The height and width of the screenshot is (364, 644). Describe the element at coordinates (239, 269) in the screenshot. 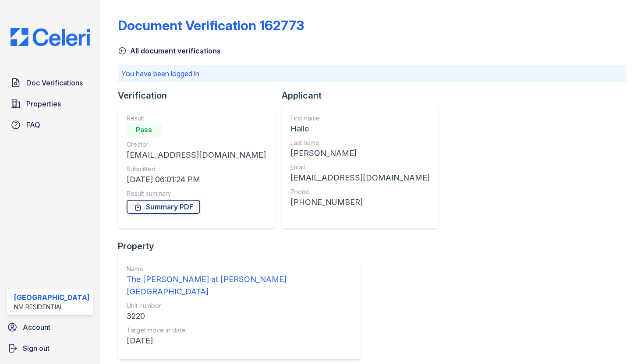

I see `div: Name` at that location.